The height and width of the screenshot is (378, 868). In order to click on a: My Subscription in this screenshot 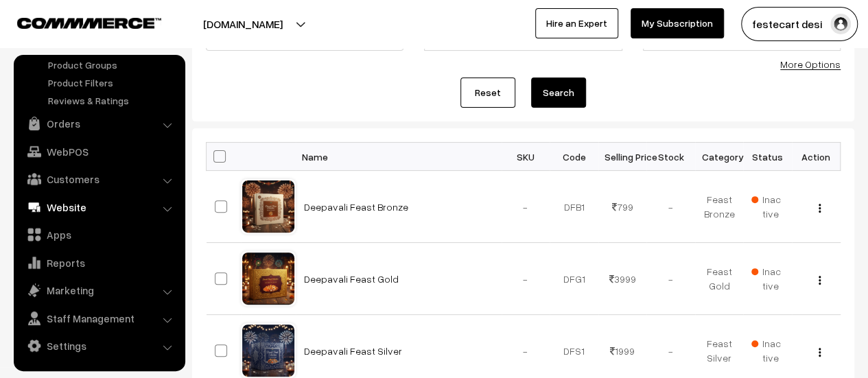, I will do `click(677, 23)`.